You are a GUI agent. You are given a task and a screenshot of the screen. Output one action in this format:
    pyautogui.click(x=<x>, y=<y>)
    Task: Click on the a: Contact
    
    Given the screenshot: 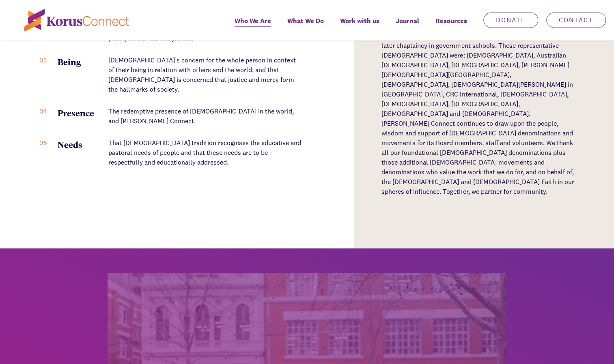 What is the action you would take?
    pyautogui.click(x=576, y=21)
    